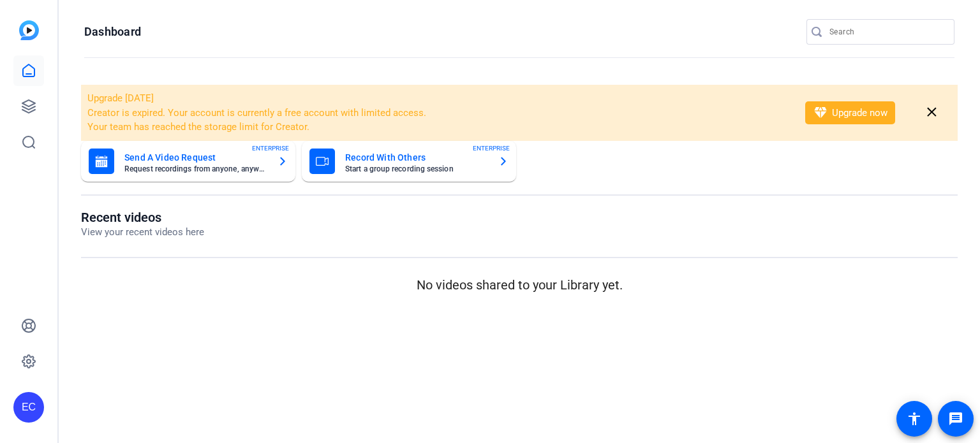 This screenshot has height=443, width=980. What do you see at coordinates (956, 419) in the screenshot?
I see `mat-icon: message` at bounding box center [956, 419].